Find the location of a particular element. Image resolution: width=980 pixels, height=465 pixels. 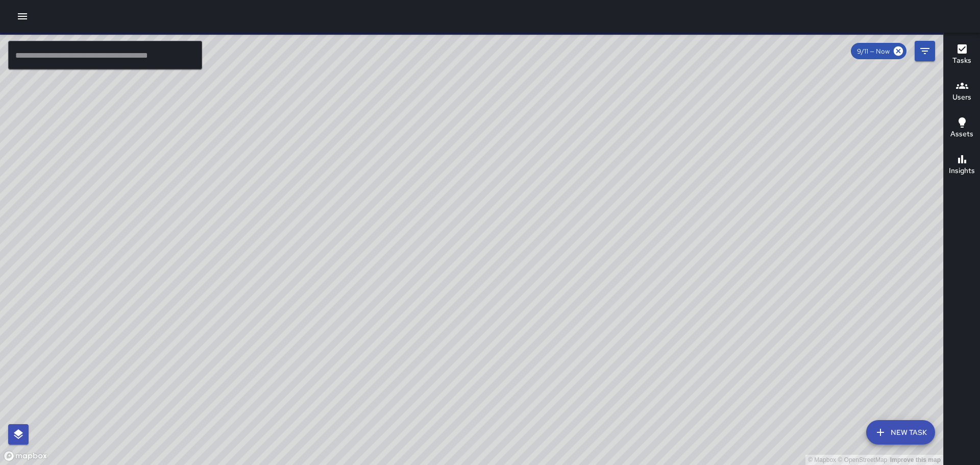

button: Filters is located at coordinates (925, 51).